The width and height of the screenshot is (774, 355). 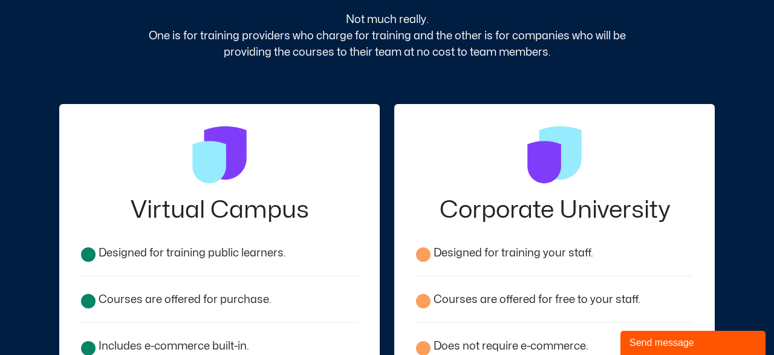 What do you see at coordinates (183, 299) in the screenshot?
I see `span: Courses are offered for purchase.` at bounding box center [183, 299].